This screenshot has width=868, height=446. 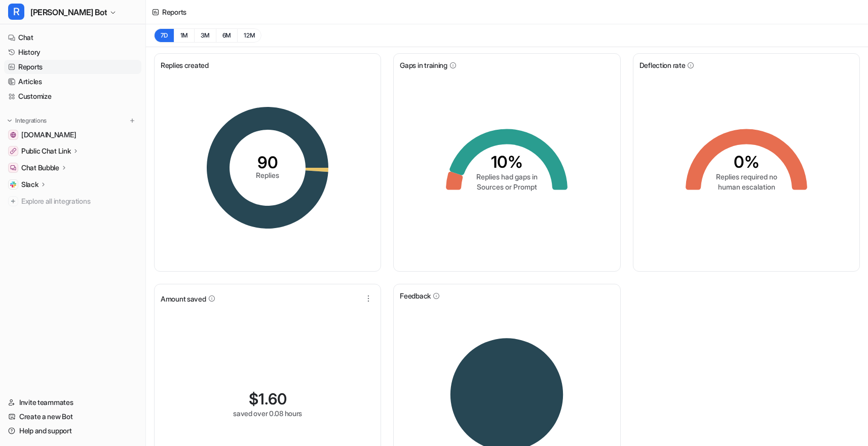 I want to click on span: Gaps in training, so click(x=424, y=65).